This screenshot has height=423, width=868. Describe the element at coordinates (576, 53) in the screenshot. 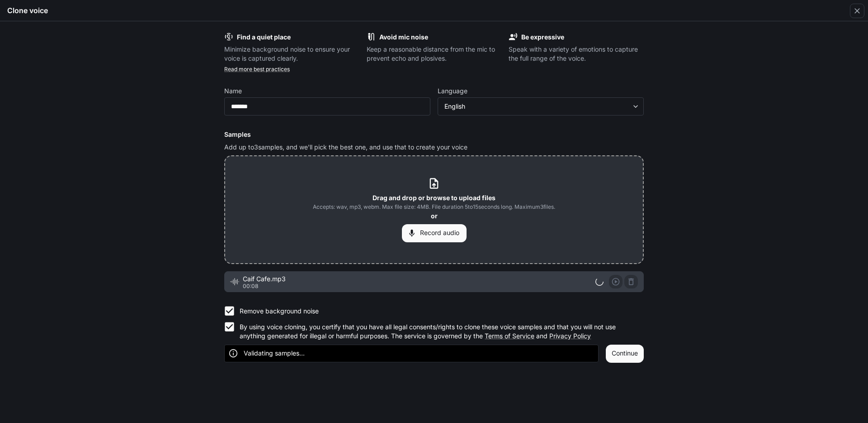

I see `p: Speak with a variety of emotions to capture the full range of the voice.` at that location.